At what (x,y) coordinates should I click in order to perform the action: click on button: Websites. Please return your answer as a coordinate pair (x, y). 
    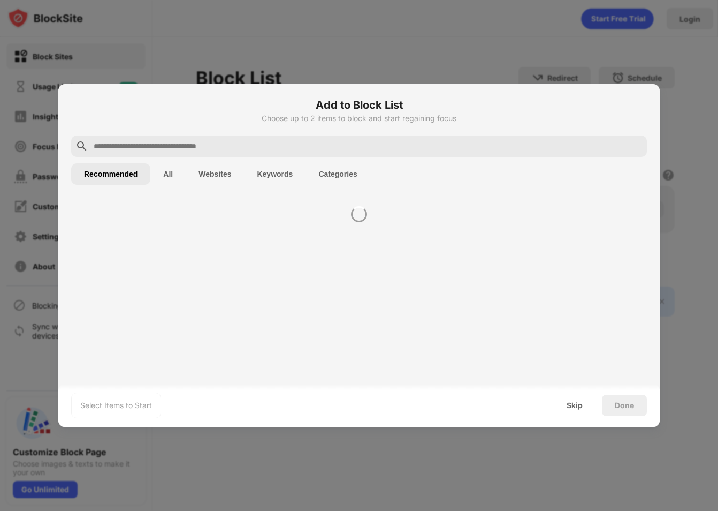
    Looking at the image, I should click on (215, 174).